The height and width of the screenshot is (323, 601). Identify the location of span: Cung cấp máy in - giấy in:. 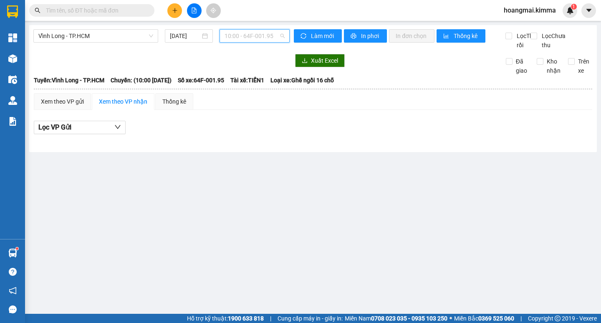
(310, 318).